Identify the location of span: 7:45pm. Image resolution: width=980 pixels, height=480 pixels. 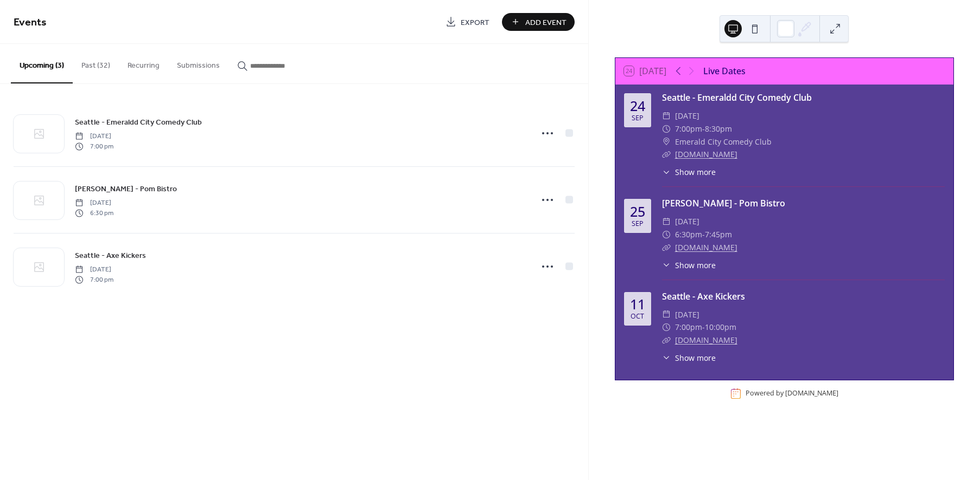
(719, 235).